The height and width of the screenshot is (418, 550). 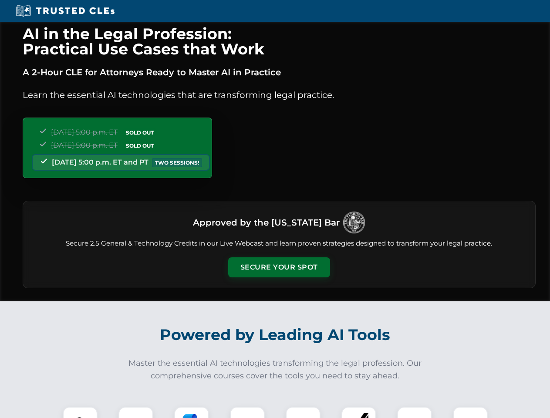 What do you see at coordinates (354, 222) in the screenshot?
I see `img: Logo` at bounding box center [354, 222].